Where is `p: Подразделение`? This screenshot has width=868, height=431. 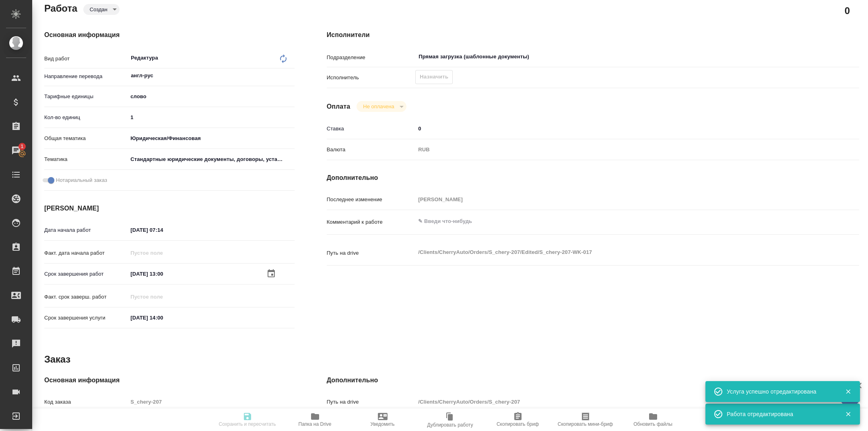 p: Подразделение is located at coordinates (371, 58).